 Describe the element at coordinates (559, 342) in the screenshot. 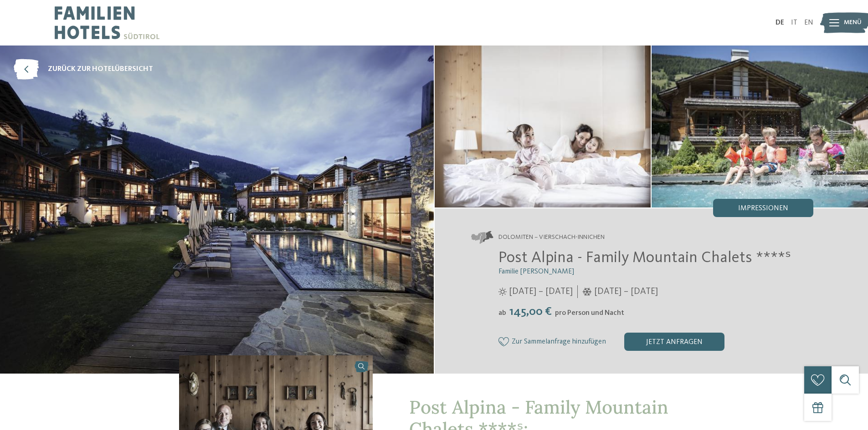

I see `span: Zur Sammelanfrage hinzufügen` at that location.